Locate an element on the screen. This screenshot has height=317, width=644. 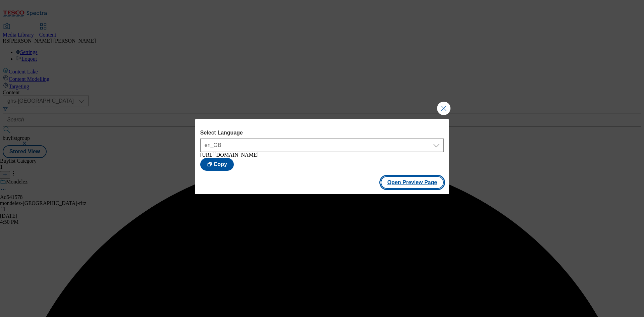
div: Modal is located at coordinates (322, 157).